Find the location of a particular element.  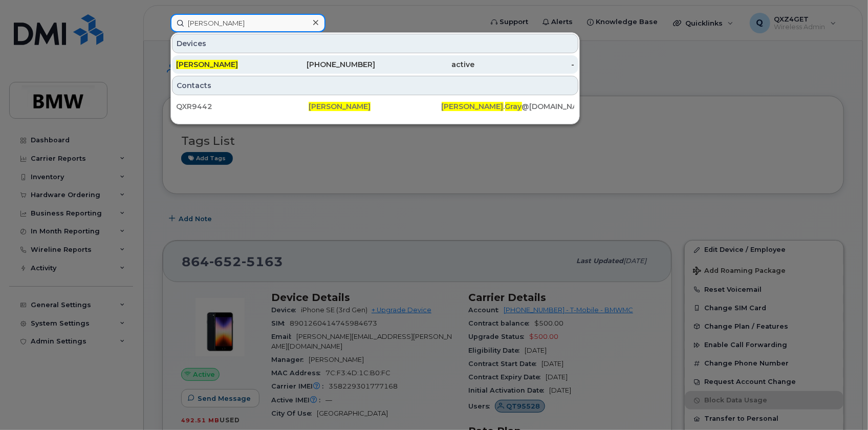

div: active is located at coordinates (425, 65).